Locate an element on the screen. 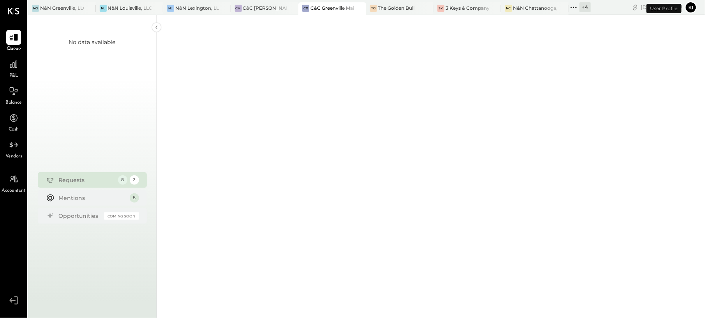  span: P&L is located at coordinates (14, 76).